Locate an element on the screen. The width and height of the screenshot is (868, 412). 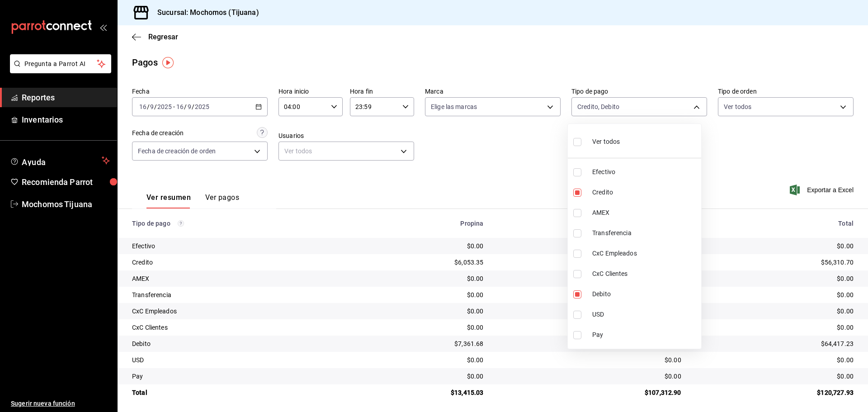
span: AMEX is located at coordinates (645, 213).